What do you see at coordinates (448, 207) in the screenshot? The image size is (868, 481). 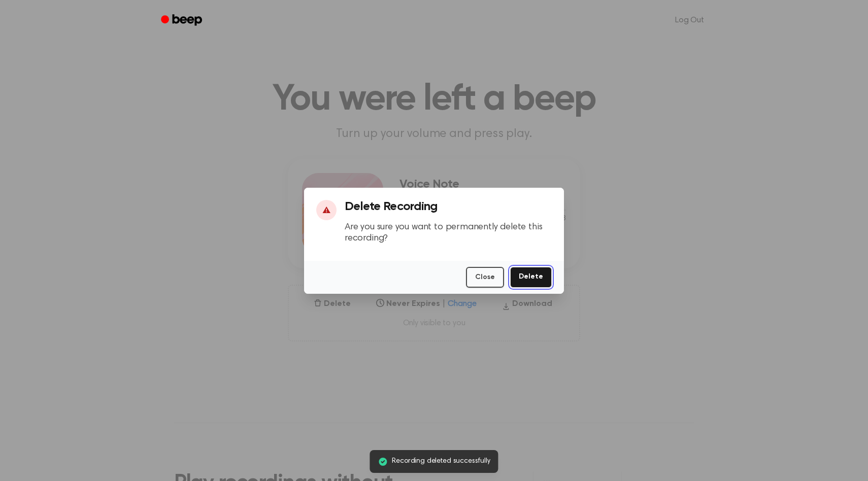 I see `h3: Delete Recording` at bounding box center [448, 207].